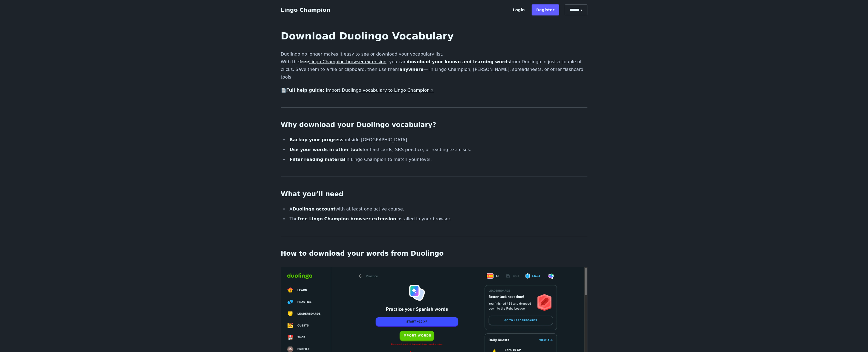  I want to click on strong: Duolingo account, so click(314, 209).